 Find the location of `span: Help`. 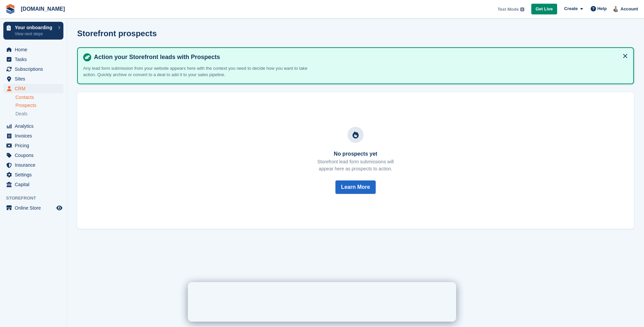

span: Help is located at coordinates (602, 9).